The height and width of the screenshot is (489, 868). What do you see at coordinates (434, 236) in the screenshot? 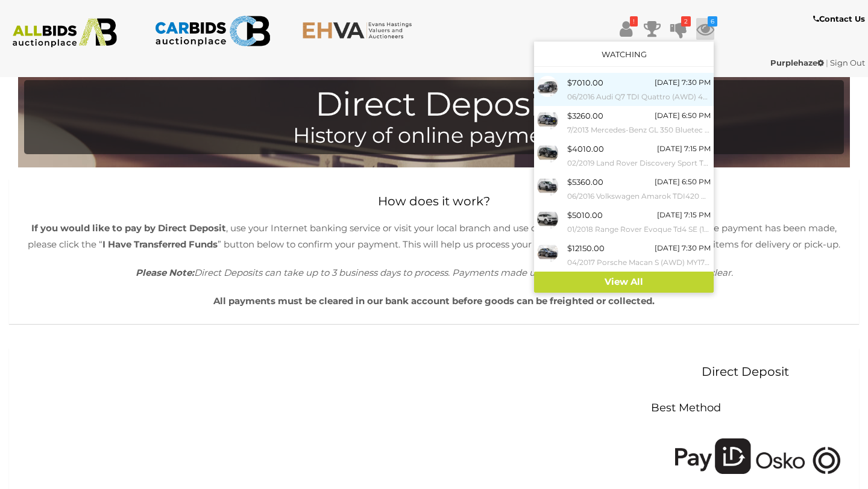
I see `p: , use your Internet banking service or visit your local branch and use our Direct Deposit details...` at bounding box center [434, 236].